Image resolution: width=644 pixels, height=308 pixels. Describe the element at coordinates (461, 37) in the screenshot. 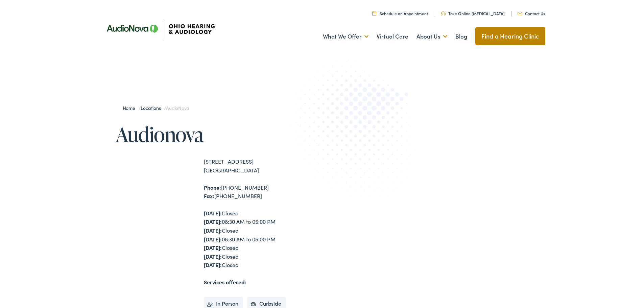

I see `a: Blog` at that location.